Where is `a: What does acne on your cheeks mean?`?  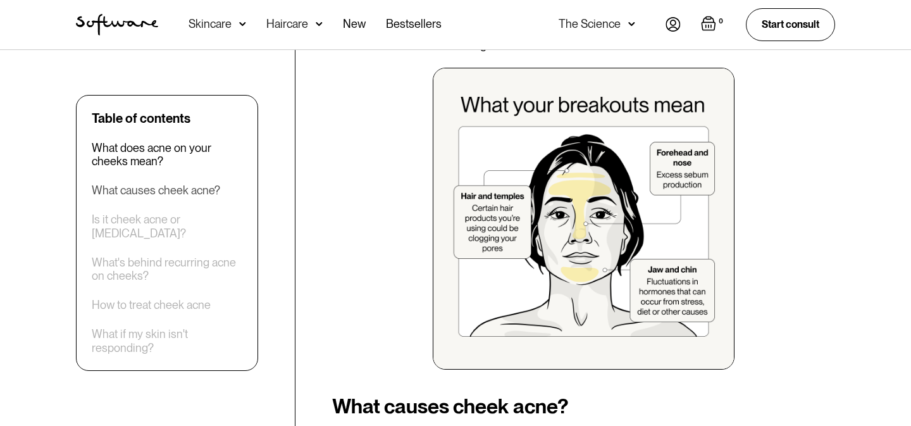
a: What does acne on your cheeks mean? is located at coordinates (167, 154).